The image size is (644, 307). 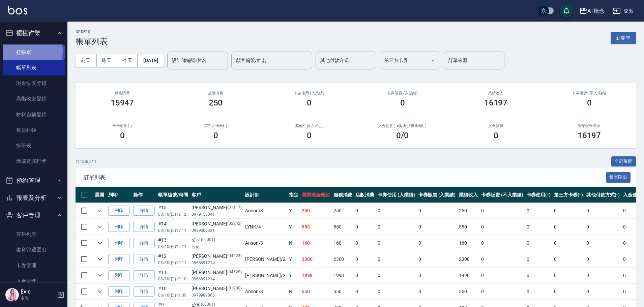 I want to click on td: LYNK /4, so click(x=265, y=227).